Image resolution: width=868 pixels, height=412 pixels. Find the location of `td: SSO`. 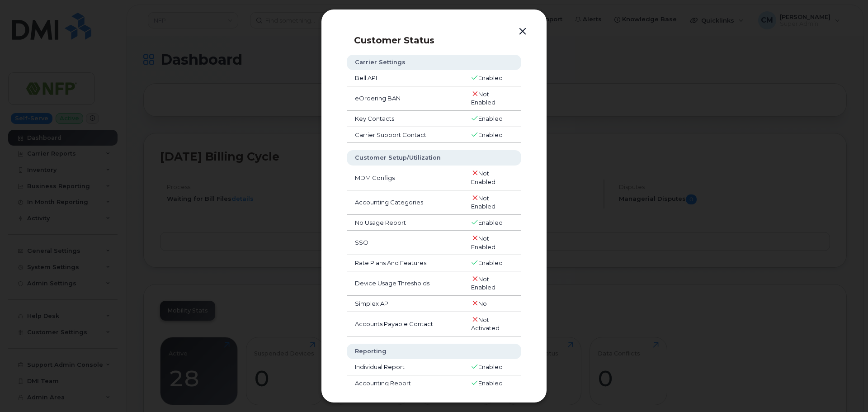

td: SSO is located at coordinates (404, 242).